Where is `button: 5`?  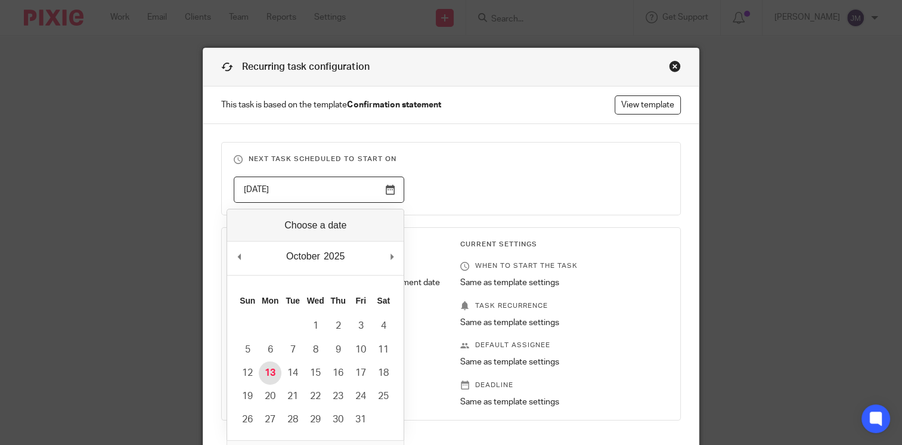 button: 5 is located at coordinates (247, 349).